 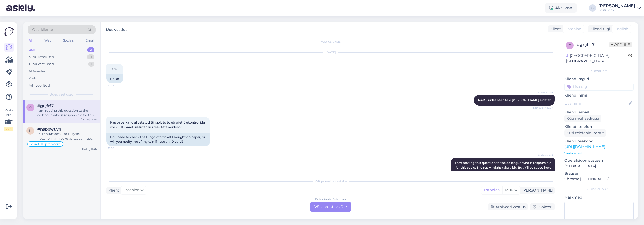 I want to click on div: Uus, so click(x=32, y=50).